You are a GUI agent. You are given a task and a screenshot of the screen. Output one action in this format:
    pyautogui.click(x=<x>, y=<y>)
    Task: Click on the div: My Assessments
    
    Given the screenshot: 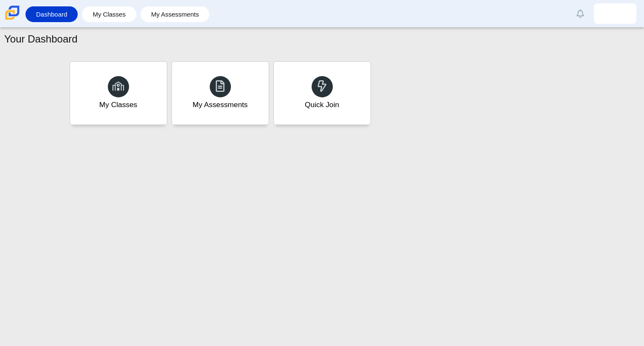 What is the action you would take?
    pyautogui.click(x=220, y=104)
    